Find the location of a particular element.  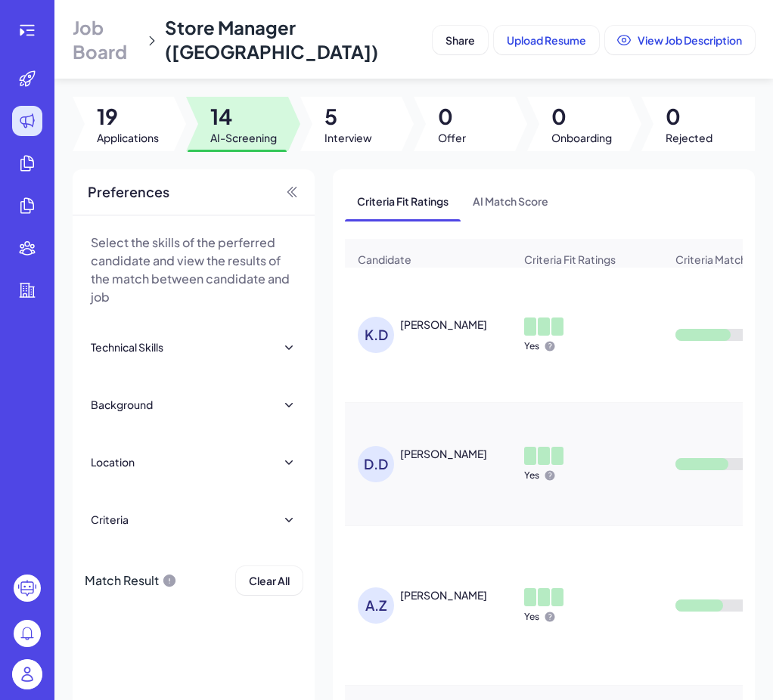

div: Match Result is located at coordinates (131, 581).